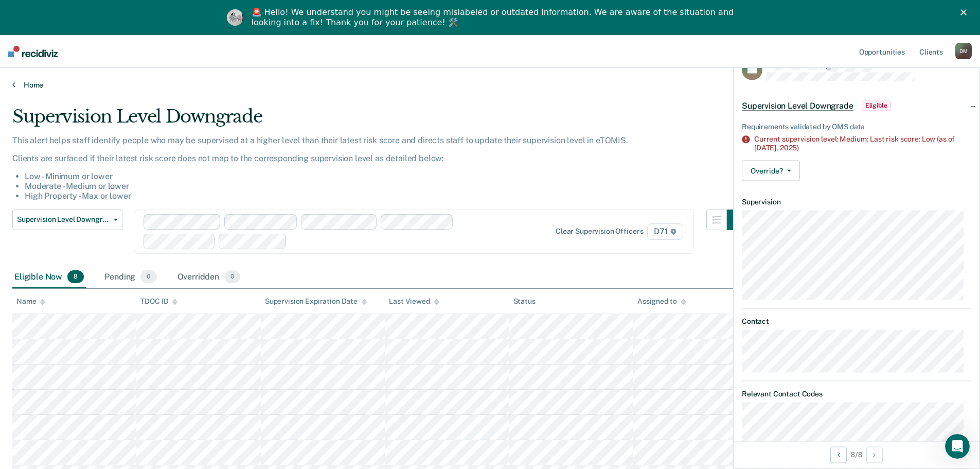 The width and height of the screenshot is (980, 469). Describe the element at coordinates (599, 231) in the screenshot. I see `div: Clear supervision officers` at that location.